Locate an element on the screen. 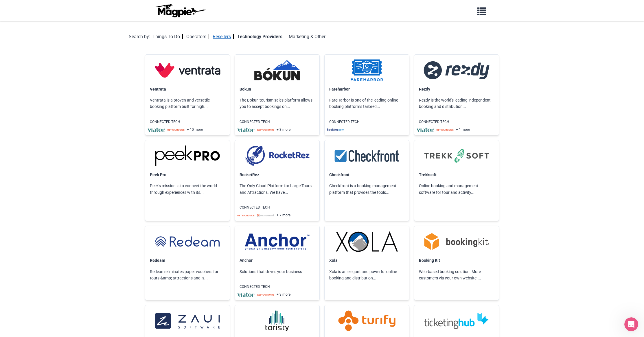 The width and height of the screenshot is (644, 337). img: Ticketing Hub logo is located at coordinates (456, 321).